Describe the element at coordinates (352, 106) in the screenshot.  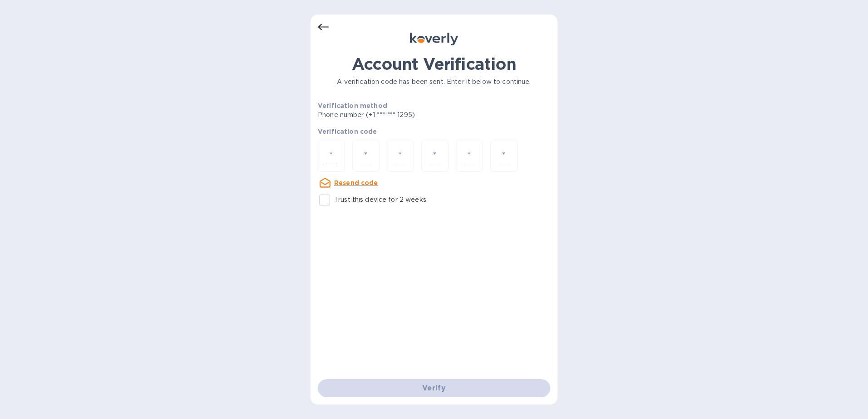
I see `b: Verification method` at that location.